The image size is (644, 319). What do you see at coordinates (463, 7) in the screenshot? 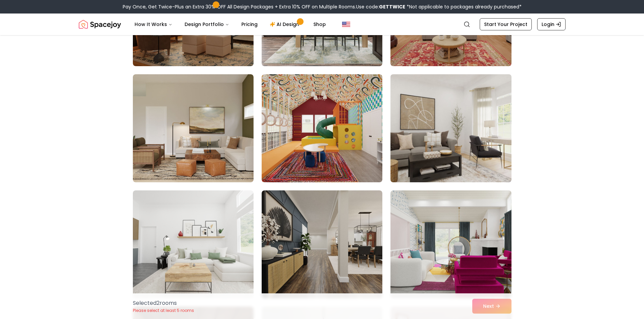
I see `span: *Not applicable to packages already purchased*` at bounding box center [463, 7].